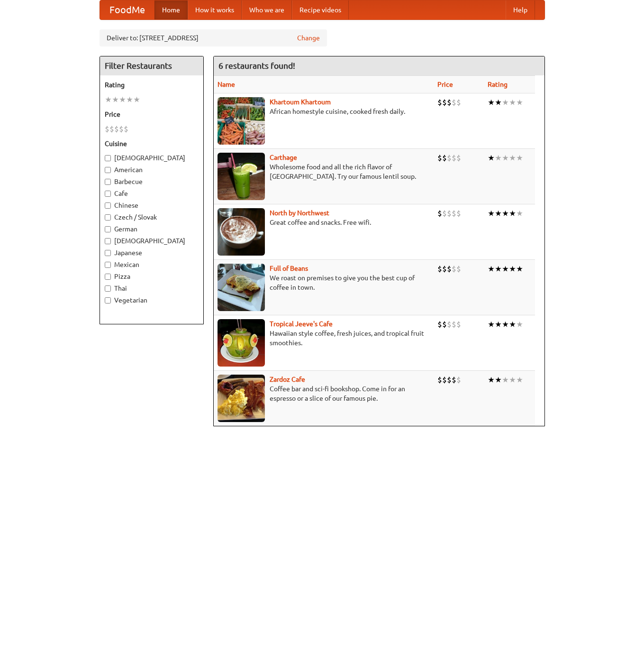  I want to click on input: Pizza, so click(108, 276).